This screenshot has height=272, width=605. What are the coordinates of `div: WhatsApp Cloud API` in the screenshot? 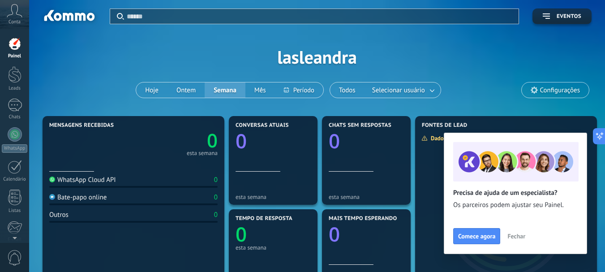 It's located at (82, 179).